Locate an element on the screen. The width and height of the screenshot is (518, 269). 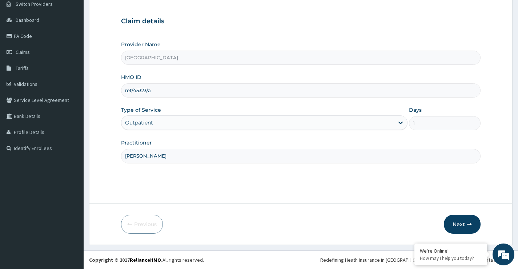
label: Provider Name is located at coordinates (141, 44).